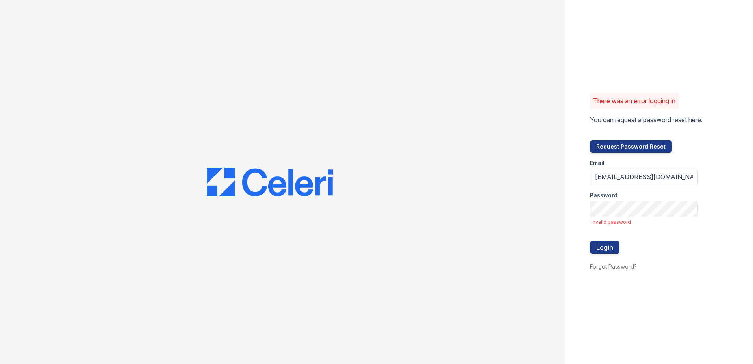 The width and height of the screenshot is (753, 364). I want to click on button: Request Password Reset, so click(631, 146).